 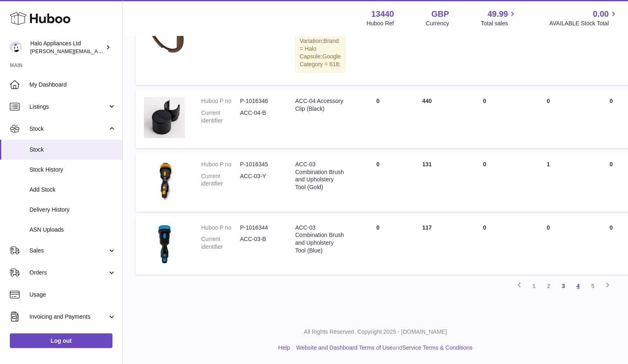 What do you see at coordinates (319, 49) in the screenshot?
I see `span: Brand = Halo Capsule;` at bounding box center [319, 49].